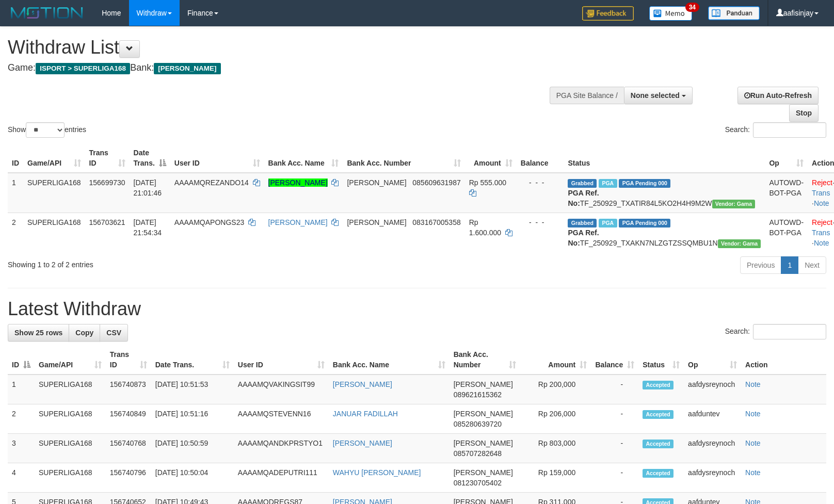 Image resolution: width=834 pixels, height=504 pixels. I want to click on span: ISPORT > SUPERLIGA168, so click(83, 69).